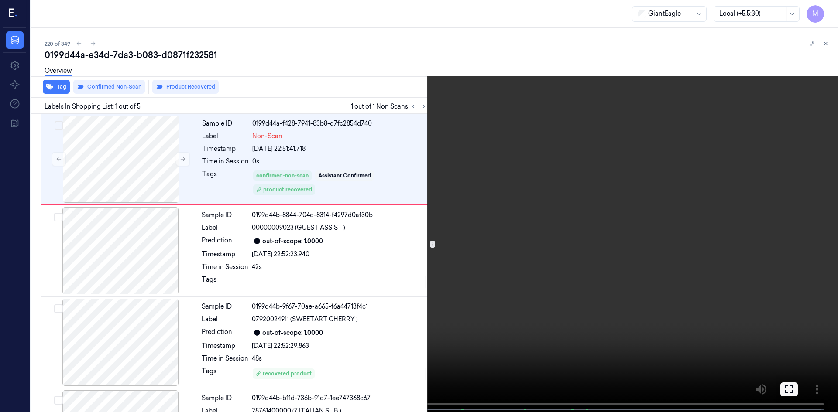 The height and width of the screenshot is (412, 838). What do you see at coordinates (344, 176) in the screenshot?
I see `div: Assistant Confirmed` at bounding box center [344, 176].